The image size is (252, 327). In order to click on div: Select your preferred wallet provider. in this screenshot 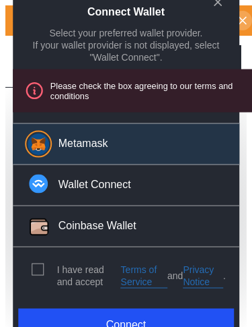, I will do `click(127, 33)`.